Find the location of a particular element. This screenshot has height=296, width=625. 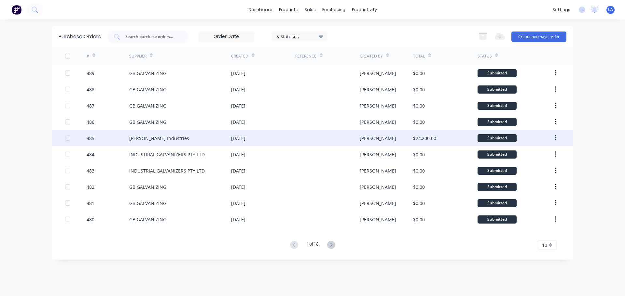

div: productivity is located at coordinates (364, 10).